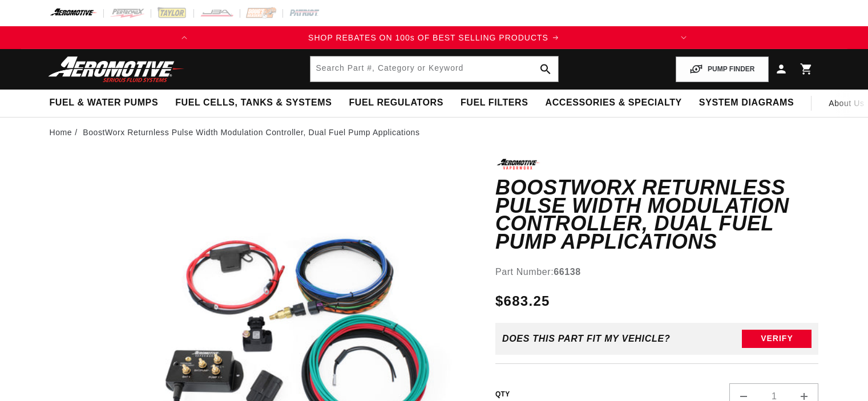 The height and width of the screenshot is (401, 868). What do you see at coordinates (656, 215) in the screenshot?
I see `h1: BoostWorx Returnless Pulse Width Modulation Controller, Dual Fuel Pump Applications` at bounding box center [656, 215].